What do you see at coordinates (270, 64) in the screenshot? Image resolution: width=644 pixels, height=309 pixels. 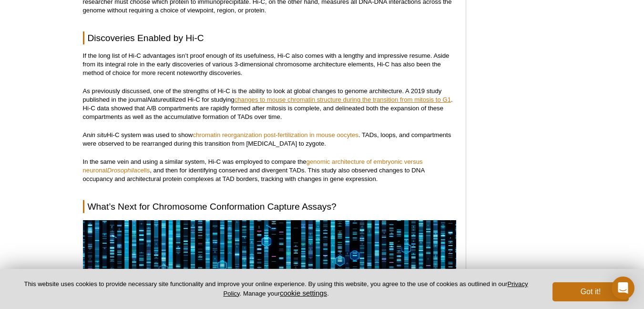 I see `p: If the long list of Hi-C advantages isn’t proof enough of its usefulness, Hi-C also comes with a ...` at bounding box center [270, 64].